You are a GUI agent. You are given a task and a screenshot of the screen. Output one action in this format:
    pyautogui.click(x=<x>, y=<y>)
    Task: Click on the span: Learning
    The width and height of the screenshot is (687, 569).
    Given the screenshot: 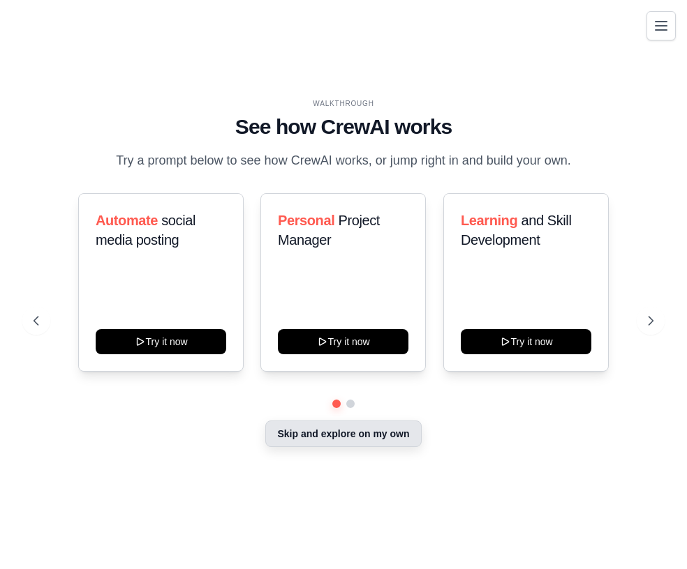 What is the action you would take?
    pyautogui.click(x=489, y=221)
    